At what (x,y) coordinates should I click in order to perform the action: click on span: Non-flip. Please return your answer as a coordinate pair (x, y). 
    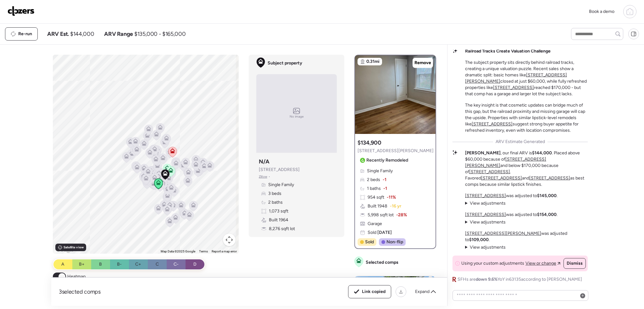
    Looking at the image, I should click on (394, 242).